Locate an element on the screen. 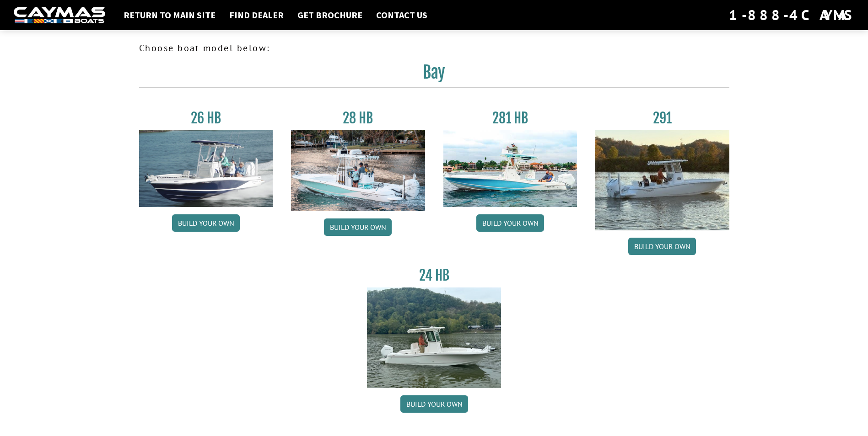 The image size is (868, 436). h3: 24 HB is located at coordinates (434, 275).